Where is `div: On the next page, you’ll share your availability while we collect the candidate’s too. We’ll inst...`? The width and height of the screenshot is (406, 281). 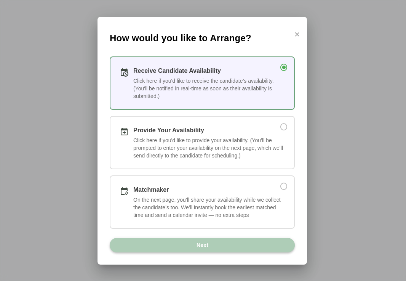
div: On the next page, you’ll share your availability while we collect the candidate’s too. We’ll inst... is located at coordinates (209, 207).